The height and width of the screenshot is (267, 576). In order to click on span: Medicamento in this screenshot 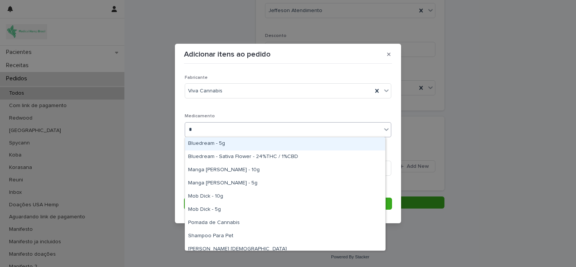, I will do `click(200, 116)`.